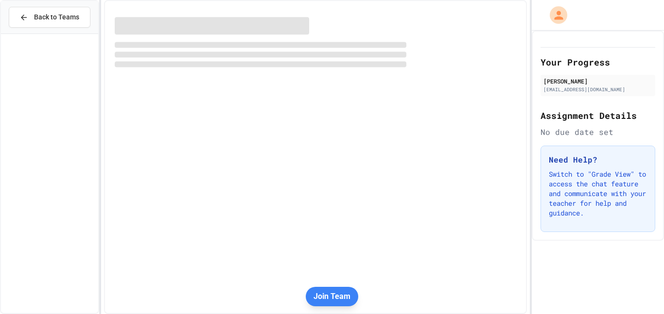 The image size is (664, 314). I want to click on h2: Your Progress, so click(597, 62).